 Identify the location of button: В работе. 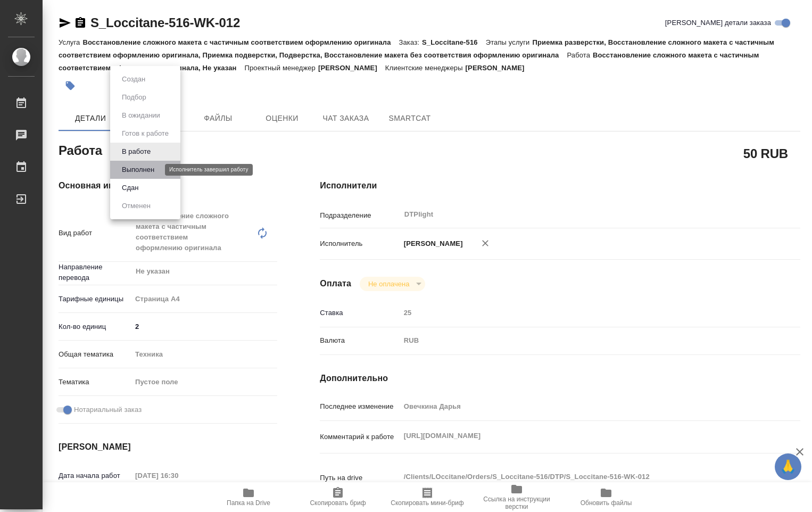
(136, 152).